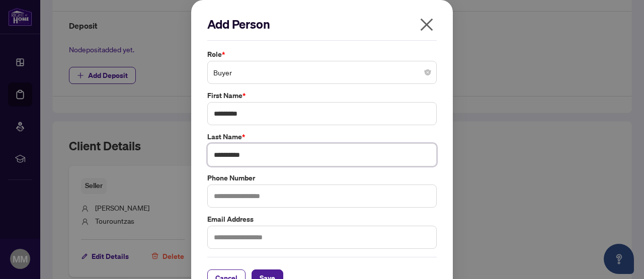  Describe the element at coordinates (322, 95) in the screenshot. I see `label: First Name` at that location.